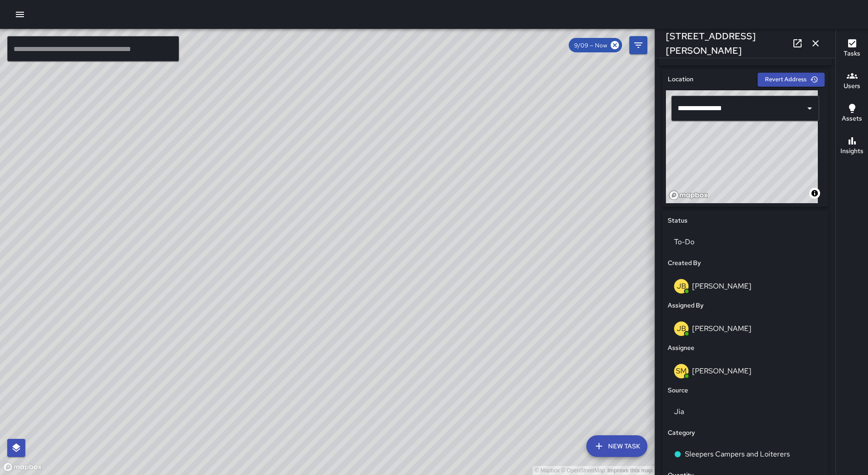 The image size is (868, 475). Describe the element at coordinates (678, 221) in the screenshot. I see `h6: Status` at that location.